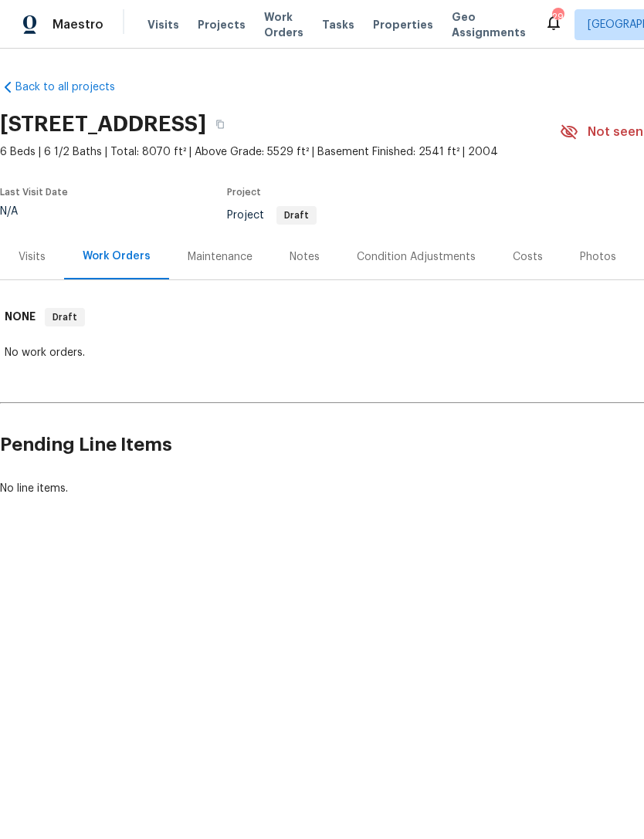 This screenshot has height=839, width=644. Describe the element at coordinates (527, 257) in the screenshot. I see `div: Costs` at that location.